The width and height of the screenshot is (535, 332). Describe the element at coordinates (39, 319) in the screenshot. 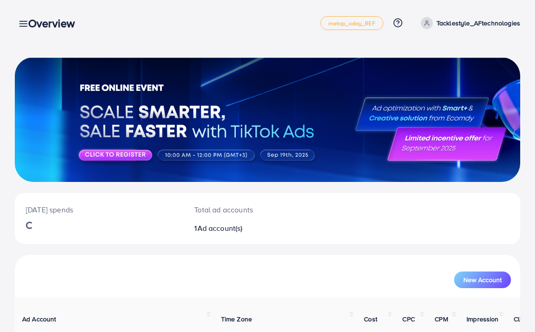

I see `span: Ad Account` at that location.